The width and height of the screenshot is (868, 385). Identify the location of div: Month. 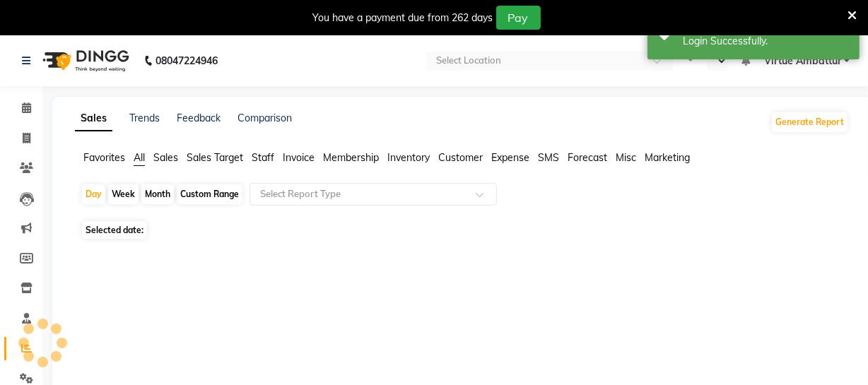
(157, 194).